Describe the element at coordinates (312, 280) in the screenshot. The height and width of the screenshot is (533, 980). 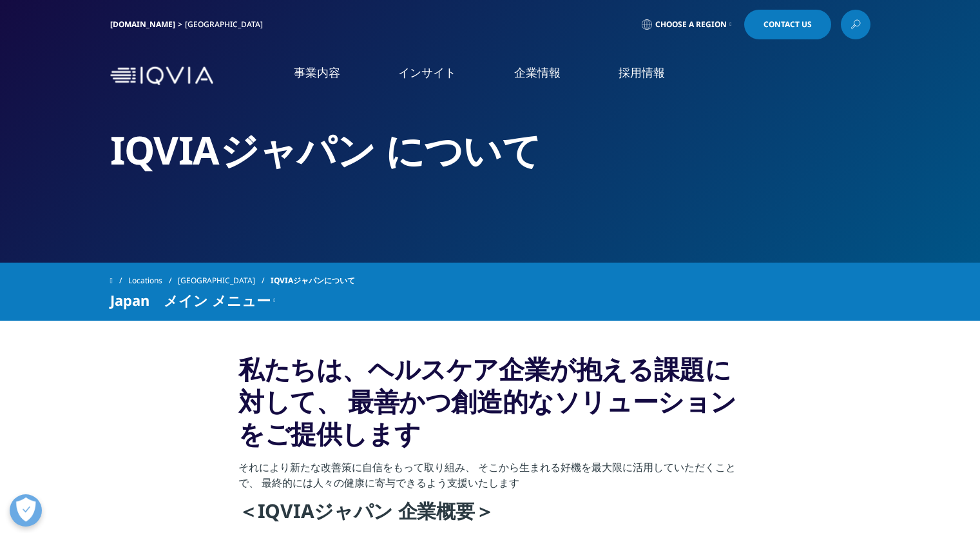
I see `span: IQVIAジャパンについて` at that location.